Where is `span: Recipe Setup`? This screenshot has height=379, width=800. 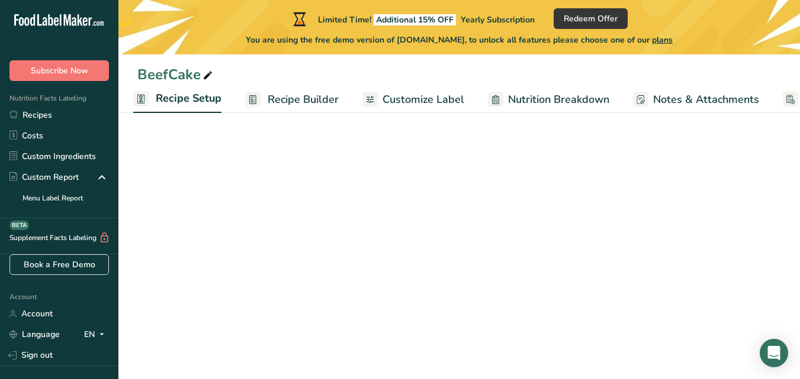
span: Recipe Setup is located at coordinates (188, 98).